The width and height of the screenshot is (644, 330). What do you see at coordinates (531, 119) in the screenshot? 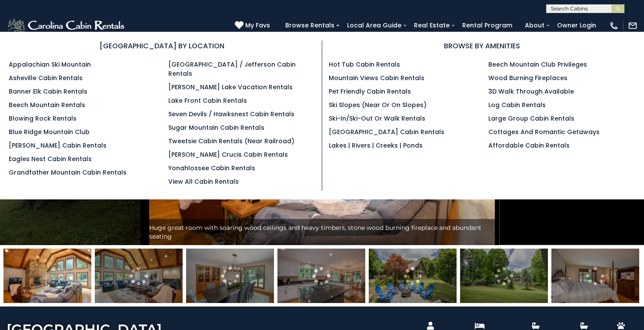
I see `a: Large Group Cabin Rentals` at bounding box center [531, 119].